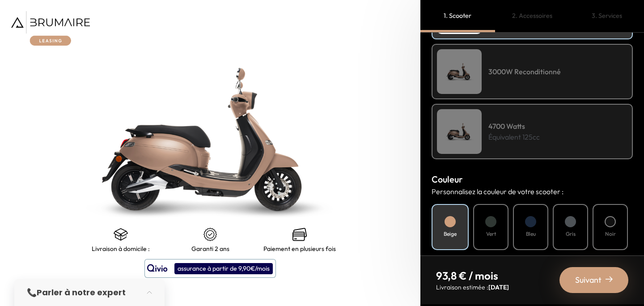 This screenshot has height=306, width=644. What do you see at coordinates (532, 180) in the screenshot?
I see `h3: Couleur` at bounding box center [532, 180].